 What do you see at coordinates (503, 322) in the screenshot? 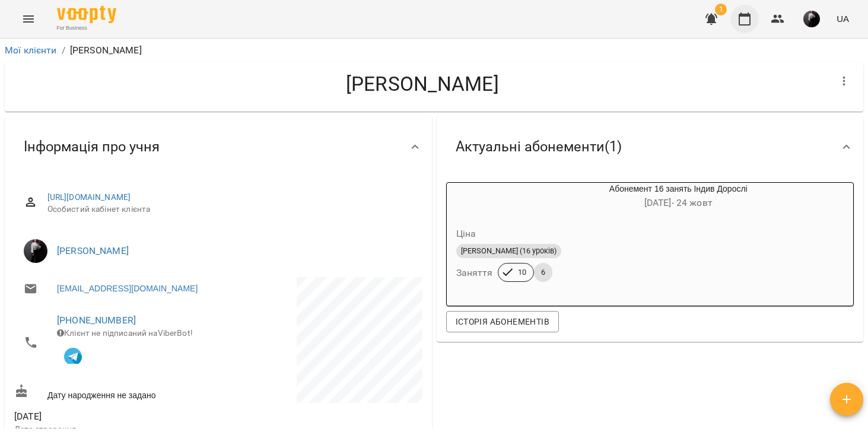
I see `span: Історія абонементів` at bounding box center [503, 322].